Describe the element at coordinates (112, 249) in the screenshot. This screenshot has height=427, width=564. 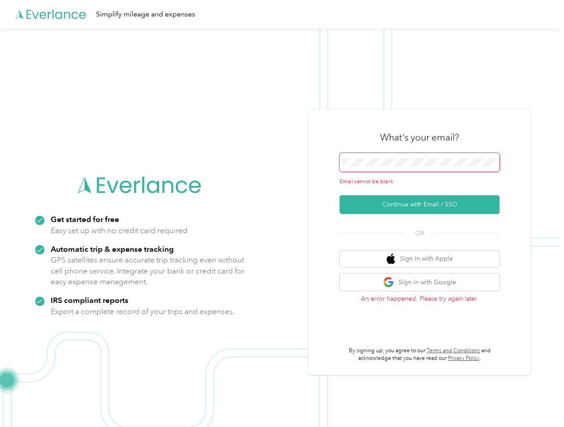
I see `strong: Automatic trip & expense tracking` at that location.